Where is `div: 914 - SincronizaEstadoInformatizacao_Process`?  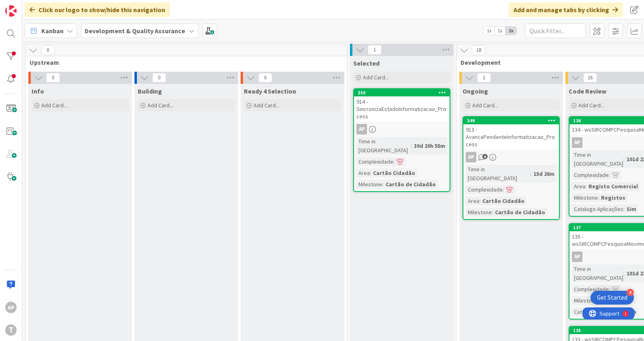
div: 914 - SincronizaEstadoInformatizacao_Process is located at coordinates (402, 109).